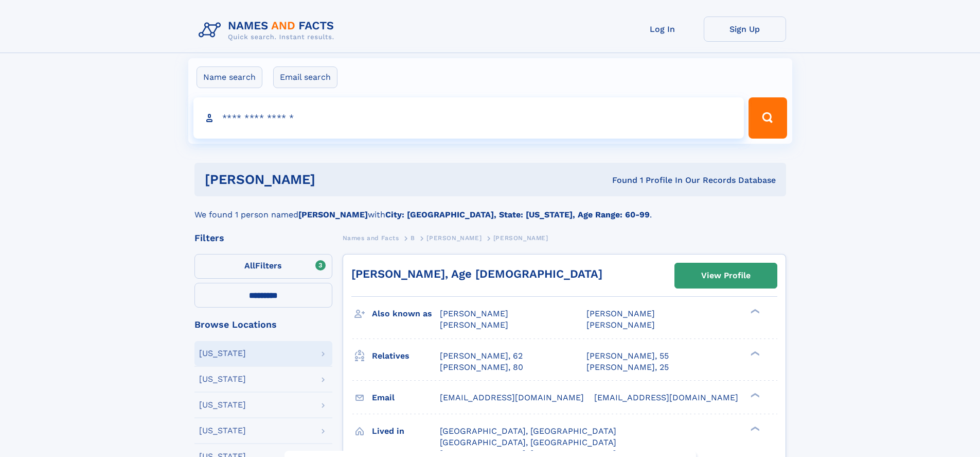 This screenshot has width=980, height=457. I want to click on h3: Also known as, so click(406, 313).